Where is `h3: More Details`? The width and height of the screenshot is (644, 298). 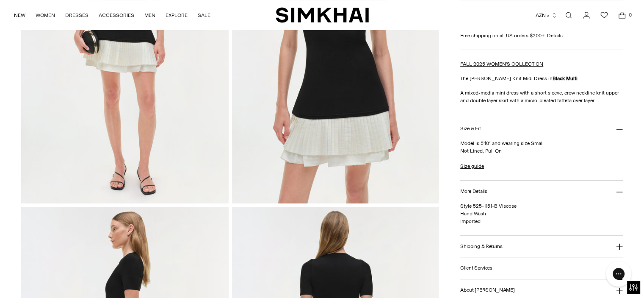
h3: More Details is located at coordinates (473, 191).